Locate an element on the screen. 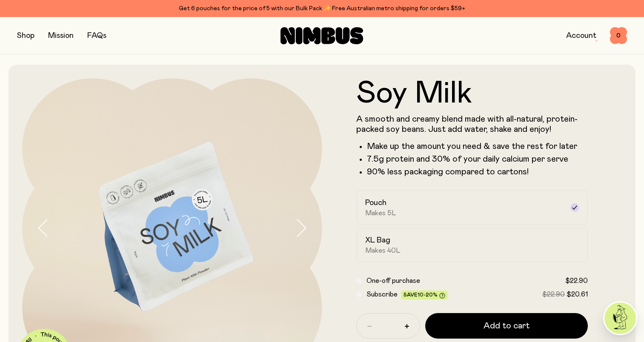  span: 0 is located at coordinates (618, 36).